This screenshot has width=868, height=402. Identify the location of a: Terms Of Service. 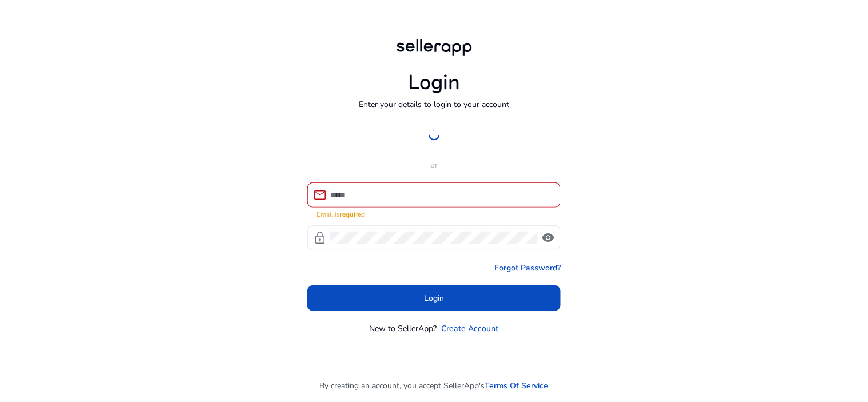
(517, 385).